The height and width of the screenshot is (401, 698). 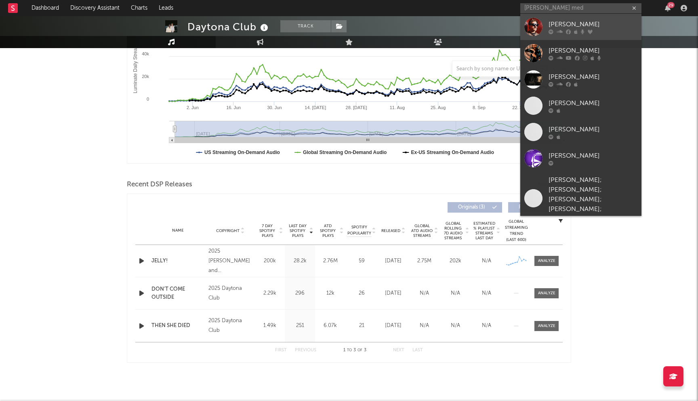 What do you see at coordinates (193, 107) in the screenshot?
I see `text: 2. Jun` at bounding box center [193, 107].